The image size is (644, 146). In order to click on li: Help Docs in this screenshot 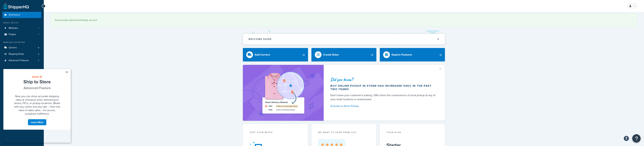, I will do `click(22, 95)`.